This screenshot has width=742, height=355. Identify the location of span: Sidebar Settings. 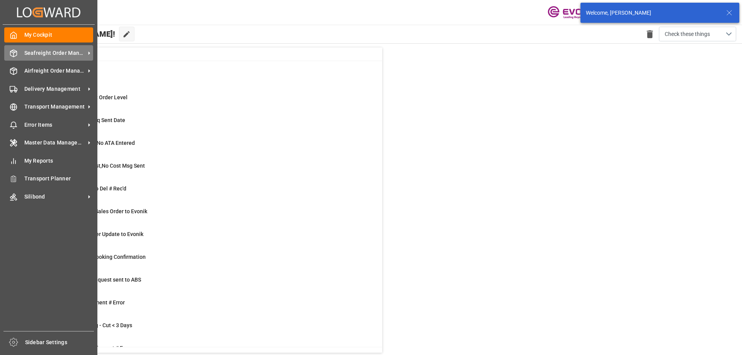
(60, 343).